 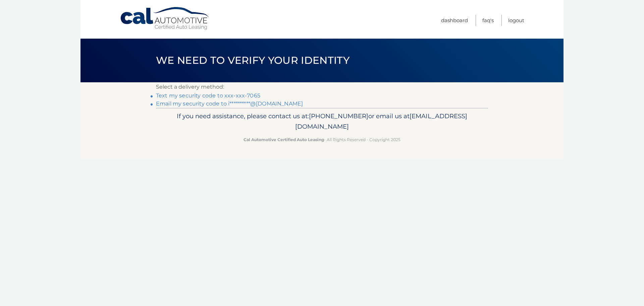 What do you see at coordinates (252, 60) in the screenshot?
I see `span: We need to verify your identity` at bounding box center [252, 60].